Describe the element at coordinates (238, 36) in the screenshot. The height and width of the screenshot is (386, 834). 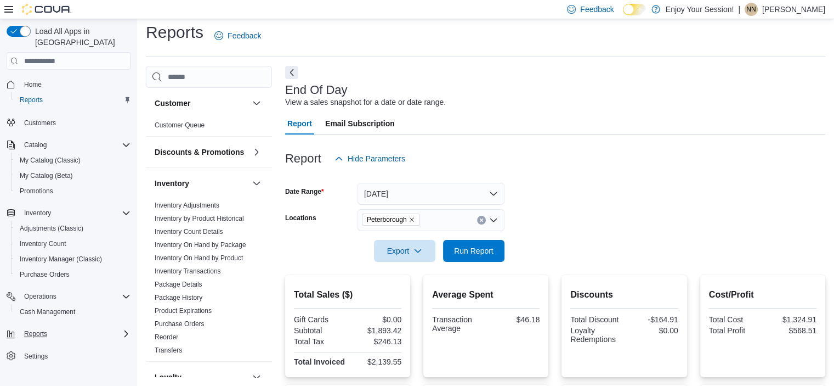
I see `a: Feedback` at that location.